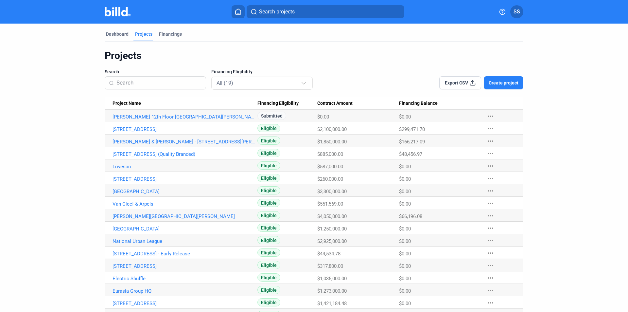  What do you see at coordinates (272, 115) in the screenshot?
I see `span: Submitted` at bounding box center [272, 115].